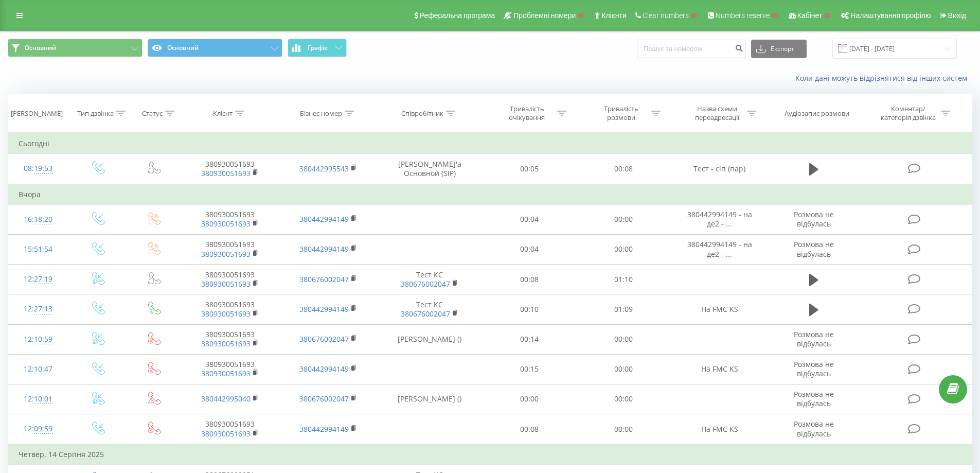 This screenshot has height=473, width=980. Describe the element at coordinates (891, 16) in the screenshot. I see `span: Налаштування профілю` at that location.